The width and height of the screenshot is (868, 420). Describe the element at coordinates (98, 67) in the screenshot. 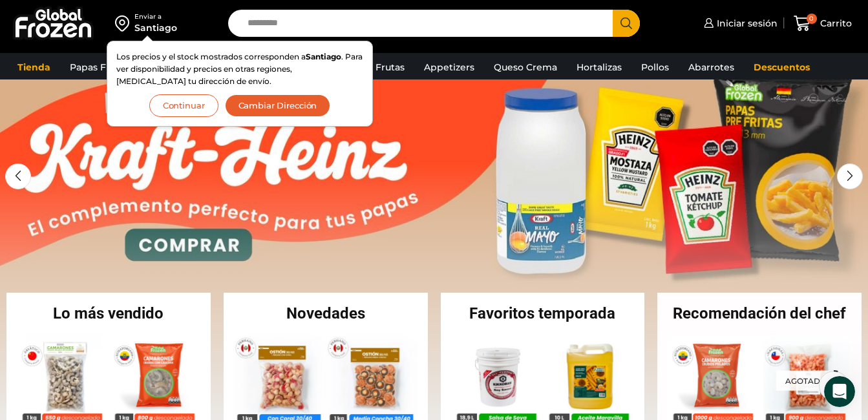

I see `a: Papas Fritas` at that location.